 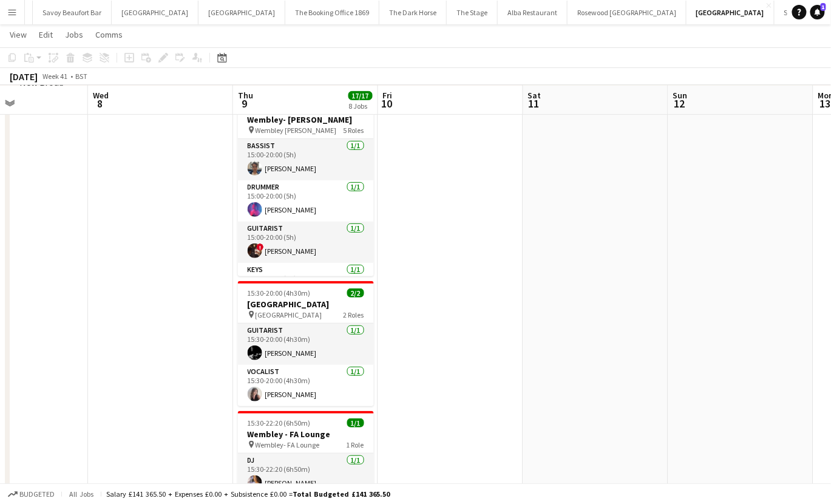 What do you see at coordinates (46, 34) in the screenshot?
I see `a: Edit` at bounding box center [46, 34].